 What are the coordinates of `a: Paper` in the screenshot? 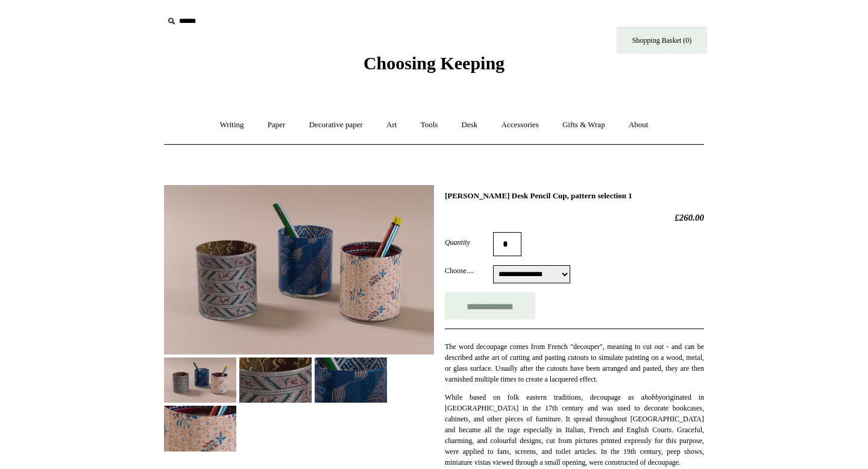 It's located at (277, 125).